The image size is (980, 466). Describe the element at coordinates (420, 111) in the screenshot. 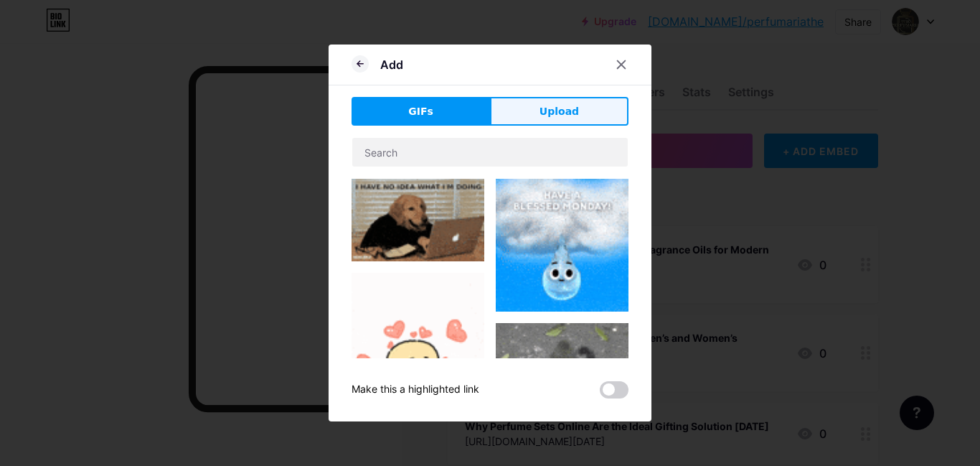

I see `span: GIFs` at that location.